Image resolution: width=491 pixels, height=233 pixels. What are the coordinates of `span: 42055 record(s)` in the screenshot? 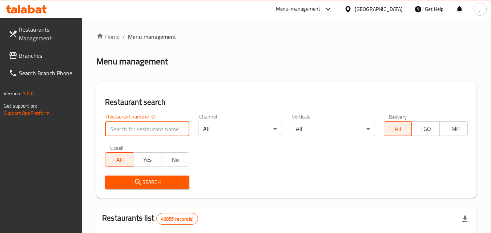 It's located at (177, 219).